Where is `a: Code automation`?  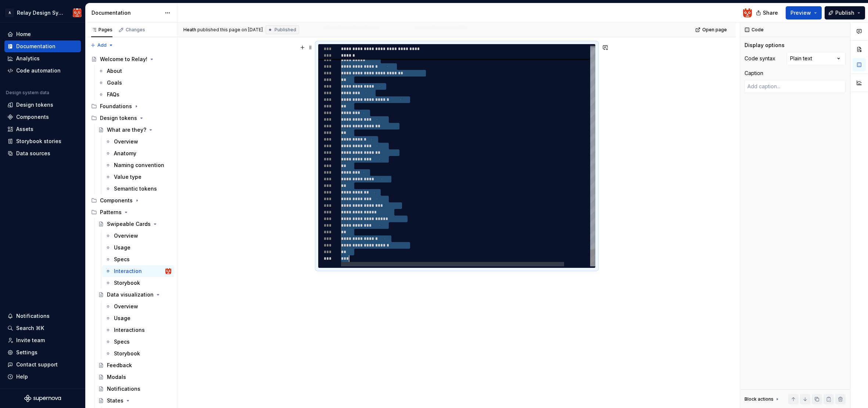 a: Code automation is located at coordinates (43, 71).